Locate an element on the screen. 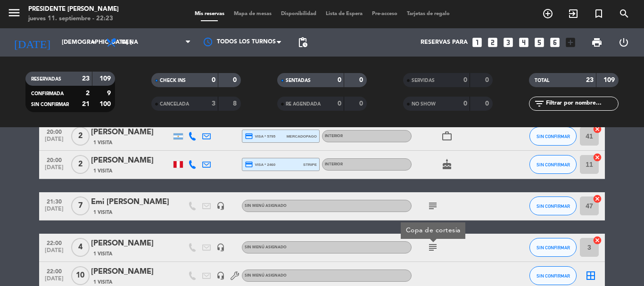  span: SENTADAS is located at coordinates (298, 80).